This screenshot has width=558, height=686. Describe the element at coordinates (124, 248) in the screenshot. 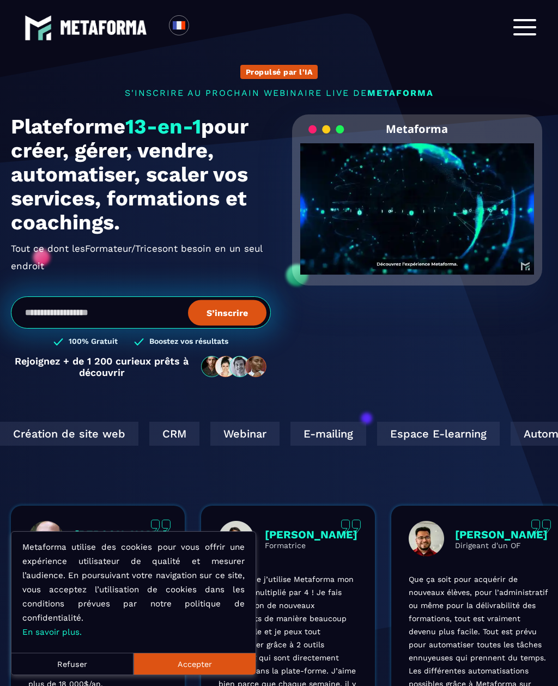

I see `span: Formateur/Trices` at that location.